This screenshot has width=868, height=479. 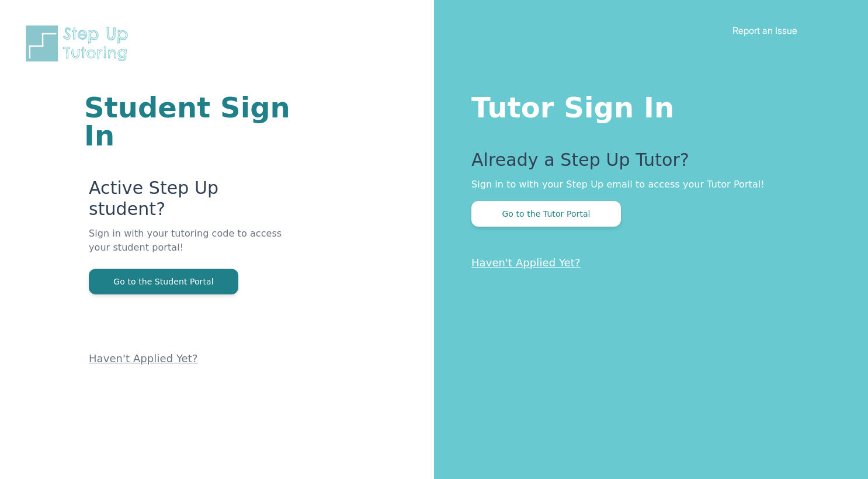 I want to click on p: Already a Step Up Tutor?, so click(x=646, y=164).